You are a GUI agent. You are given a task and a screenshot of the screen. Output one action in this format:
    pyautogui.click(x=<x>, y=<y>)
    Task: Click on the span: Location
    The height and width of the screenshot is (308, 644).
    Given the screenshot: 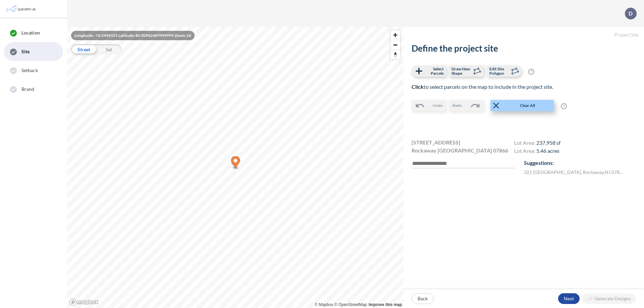 What is the action you would take?
    pyautogui.click(x=31, y=33)
    